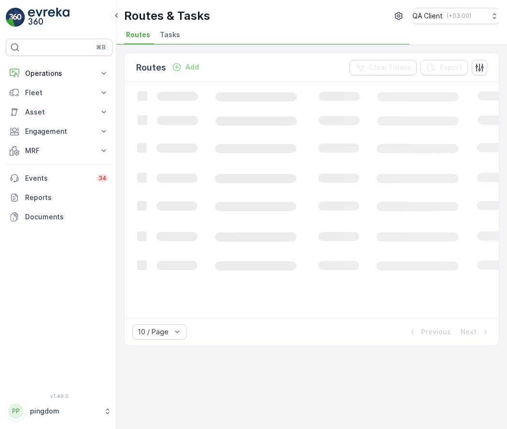 Image resolution: width=507 pixels, height=429 pixels. I want to click on p: Engagement, so click(59, 131).